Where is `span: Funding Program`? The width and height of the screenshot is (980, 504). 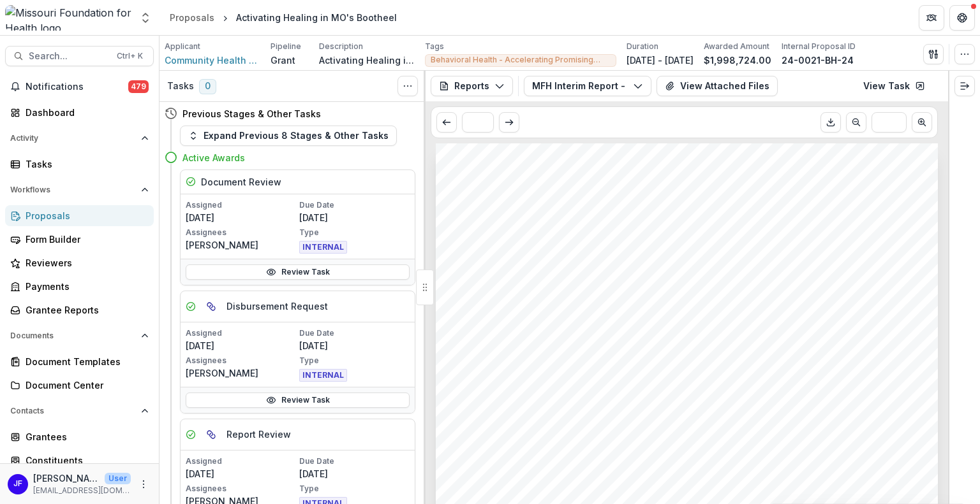 span: Funding Program is located at coordinates (515, 399).